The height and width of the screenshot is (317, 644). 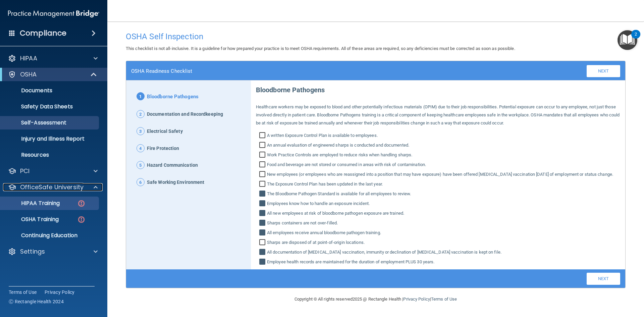 What do you see at coordinates (263, 195) in the screenshot?
I see `input: The Bloodborne Pathogen Standard is available for all employees to review.` at bounding box center [263, 195].